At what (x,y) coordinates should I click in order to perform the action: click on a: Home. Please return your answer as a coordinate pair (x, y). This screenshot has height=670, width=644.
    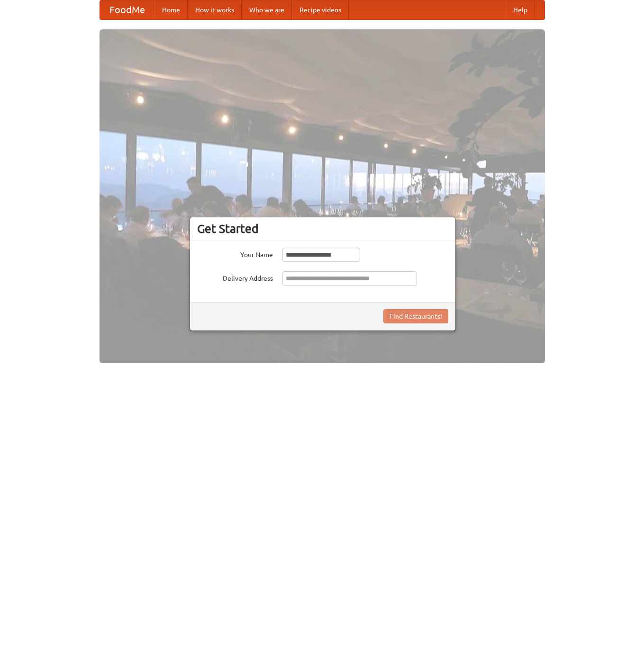
    Looking at the image, I should click on (171, 10).